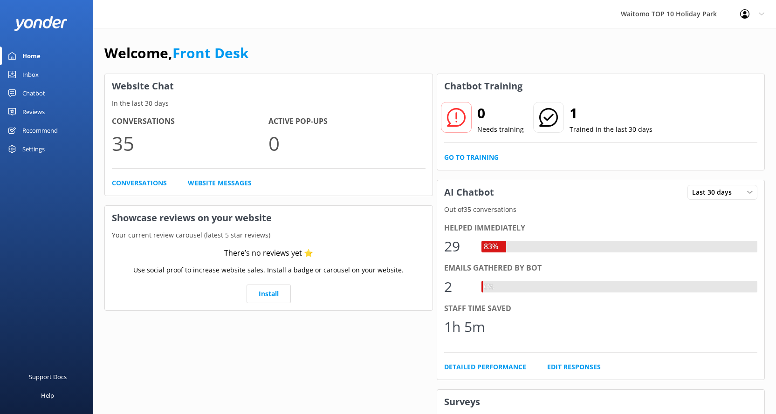  I want to click on p: Needs training, so click(501, 130).